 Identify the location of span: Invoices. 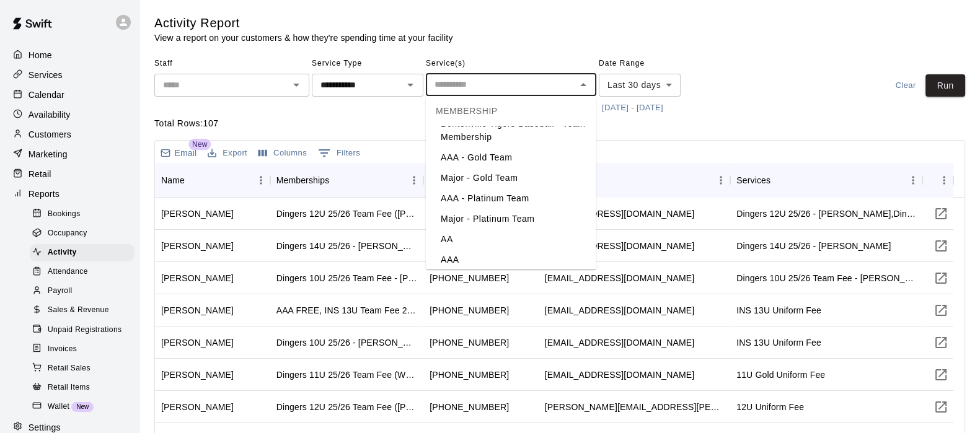
(62, 349).